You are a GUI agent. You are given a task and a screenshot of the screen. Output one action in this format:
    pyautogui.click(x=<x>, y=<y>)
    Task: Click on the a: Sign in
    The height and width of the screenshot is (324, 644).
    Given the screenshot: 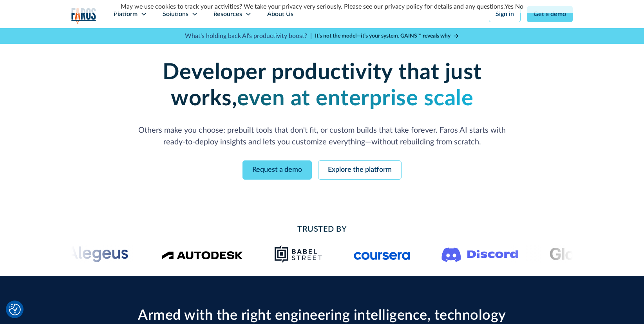 What is the action you would take?
    pyautogui.click(x=504, y=14)
    